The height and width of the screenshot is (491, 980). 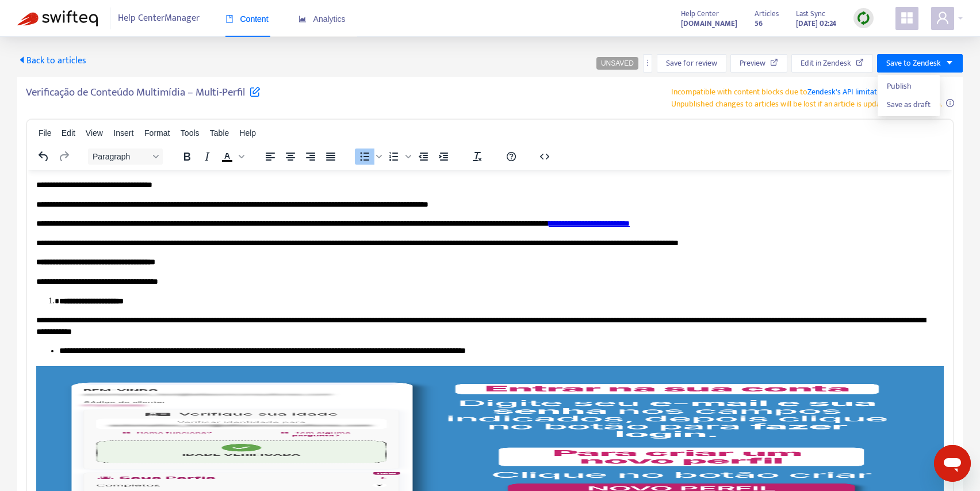 What do you see at coordinates (370, 157) in the screenshot?
I see `div: Bullet list` at bounding box center [370, 157].